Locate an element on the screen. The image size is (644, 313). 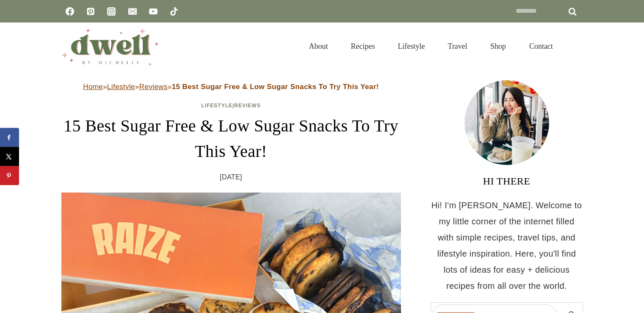
a: Facebook is located at coordinates (70, 11).